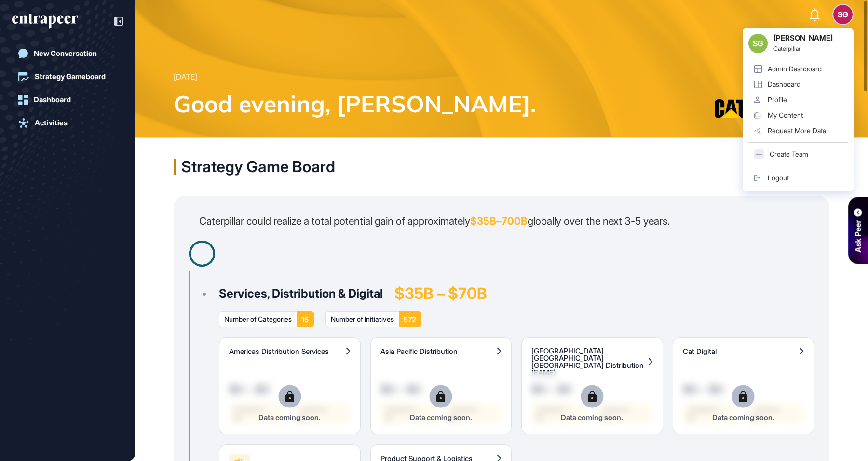 The image size is (868, 461). Describe the element at coordinates (45, 21) in the screenshot. I see `div: entrapeer-logo` at that location.